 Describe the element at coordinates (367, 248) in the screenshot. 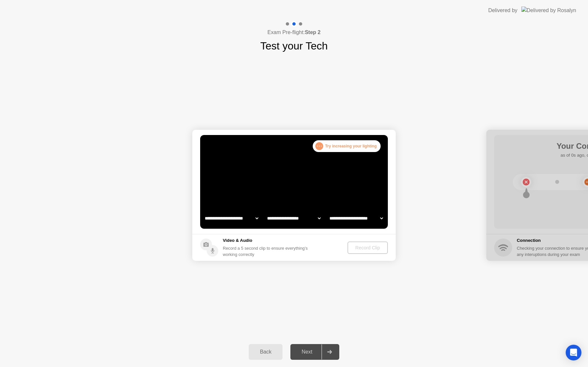

I see `button: Record Clip` at that location.